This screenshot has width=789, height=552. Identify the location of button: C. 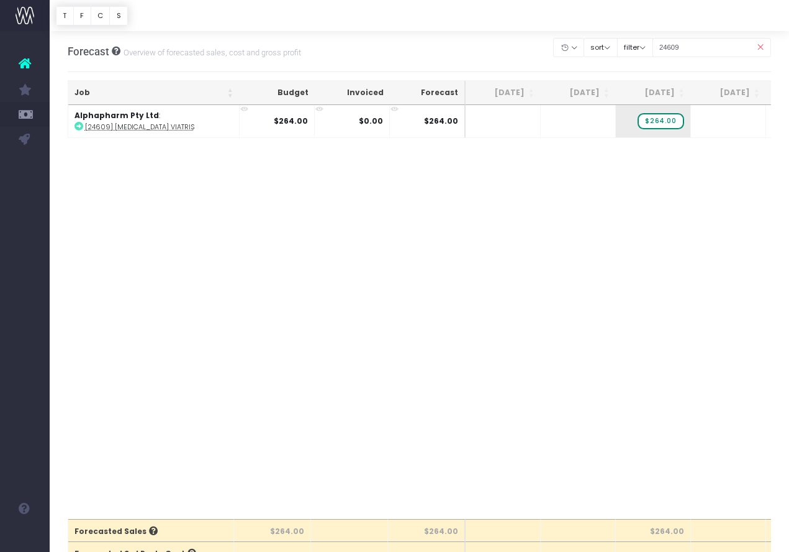
(101, 16).